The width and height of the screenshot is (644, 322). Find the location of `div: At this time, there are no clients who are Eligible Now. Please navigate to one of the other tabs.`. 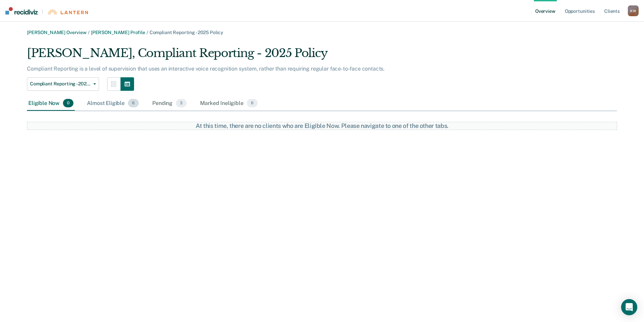

div: At this time, there are no clients who are Eligible Now. Please navigate to one of the other tabs. is located at coordinates (322, 126).